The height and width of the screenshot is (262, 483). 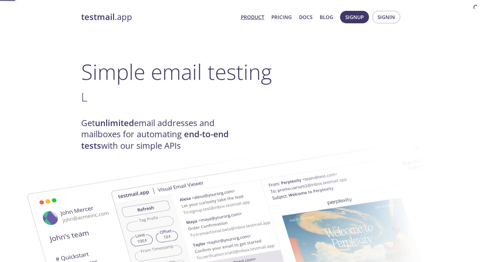 What do you see at coordinates (282, 17) in the screenshot?
I see `a: Pricing` at bounding box center [282, 17].